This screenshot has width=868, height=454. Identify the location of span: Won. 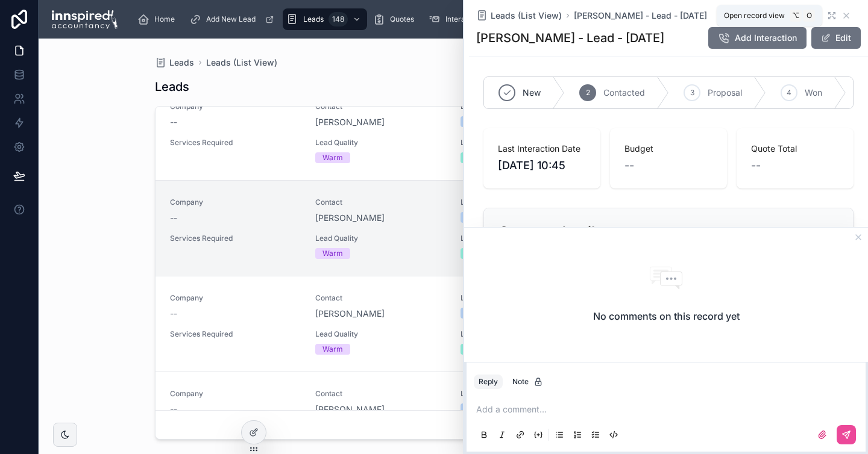
(813, 93).